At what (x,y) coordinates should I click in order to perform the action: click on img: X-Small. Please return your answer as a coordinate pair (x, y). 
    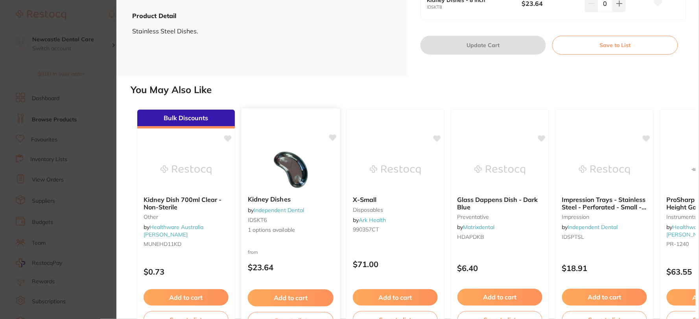
    Looking at the image, I should click on (395, 170).